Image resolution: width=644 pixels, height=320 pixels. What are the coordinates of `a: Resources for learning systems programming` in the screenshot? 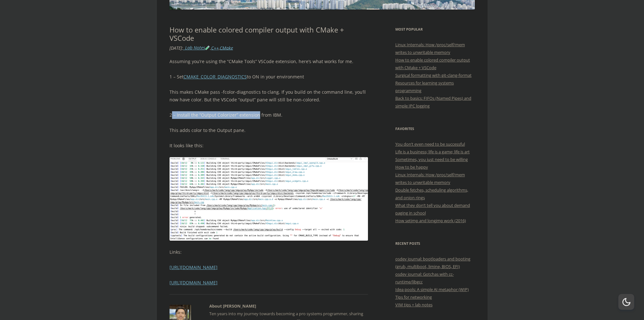 It's located at (424, 87).